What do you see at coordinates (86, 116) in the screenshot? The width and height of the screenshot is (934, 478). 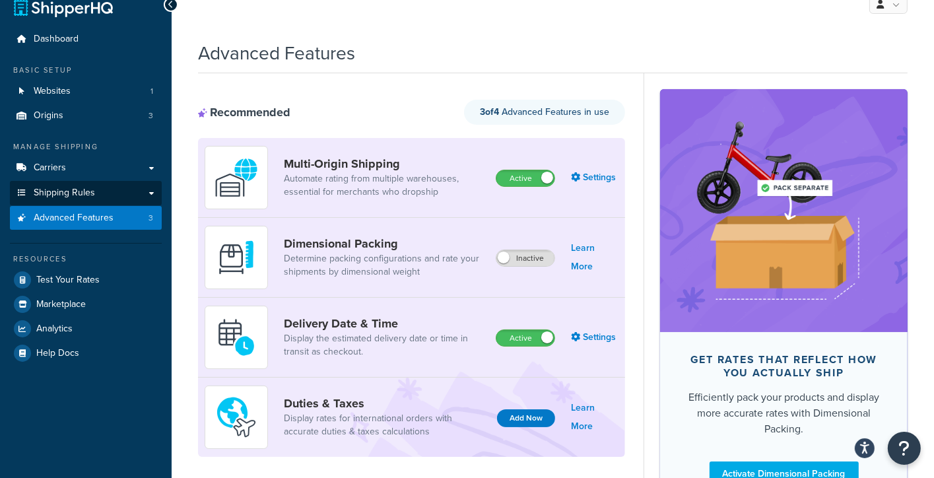 I see `li: Origins` at bounding box center [86, 116].